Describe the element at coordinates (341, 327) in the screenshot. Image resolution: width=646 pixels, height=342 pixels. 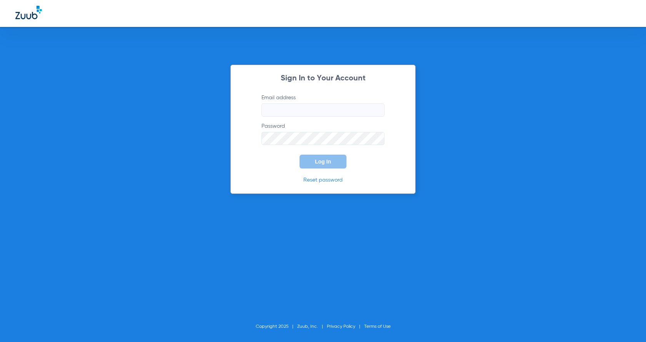
I see `a: Privacy Policy` at that location.